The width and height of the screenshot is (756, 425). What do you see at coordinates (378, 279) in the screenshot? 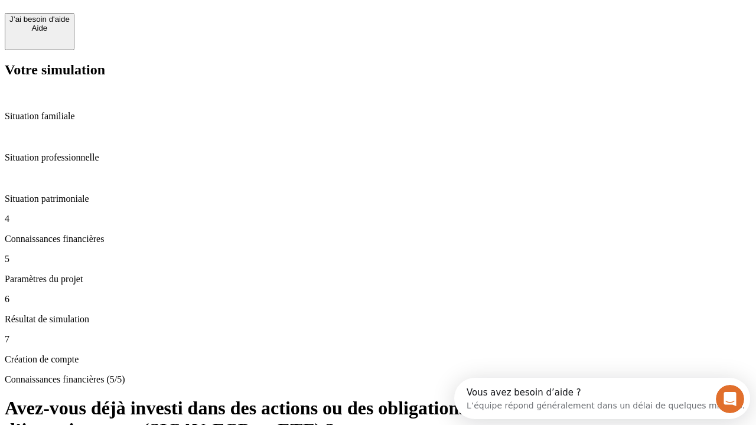
I see `p: Paramètres du projet` at bounding box center [378, 279].